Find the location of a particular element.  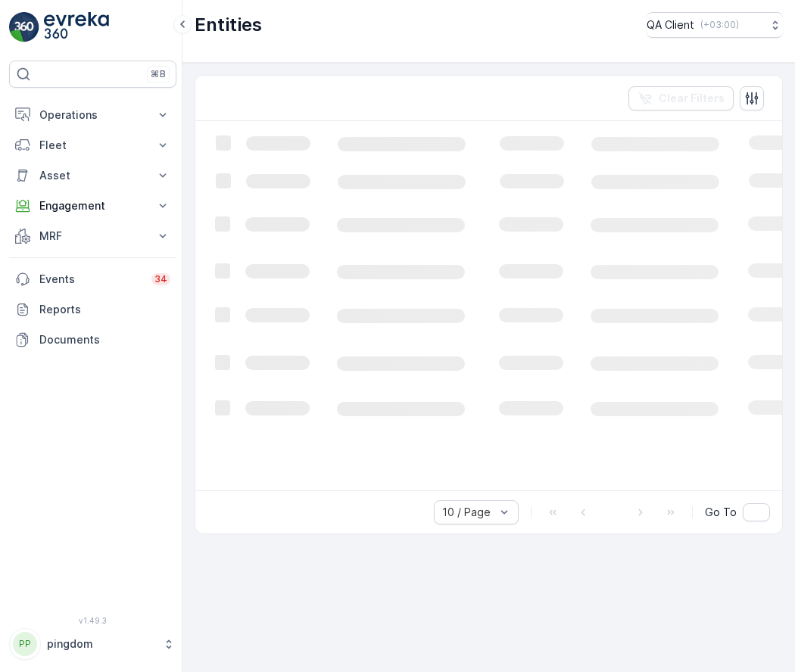

a: Events34 is located at coordinates (92, 279).